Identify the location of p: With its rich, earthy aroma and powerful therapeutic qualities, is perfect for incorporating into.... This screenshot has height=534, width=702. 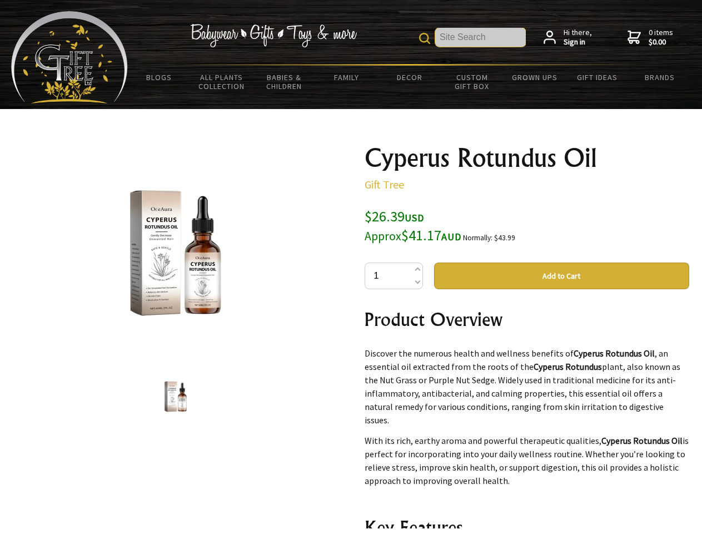
(527, 460).